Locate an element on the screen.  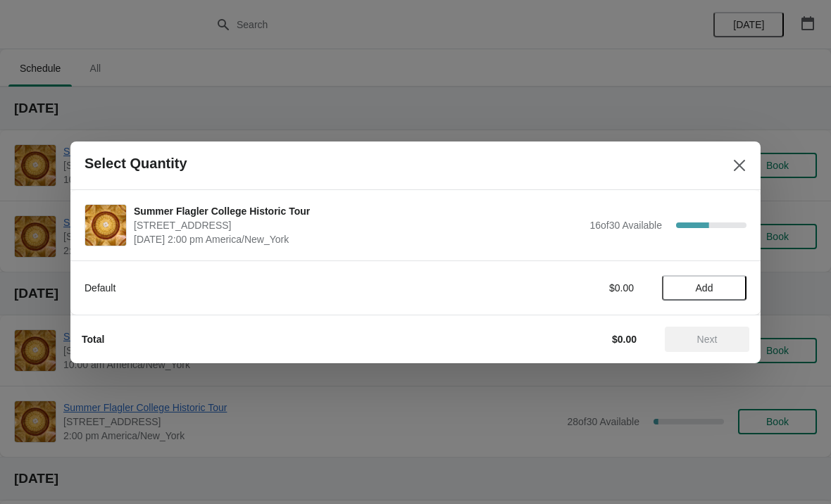
button: Add is located at coordinates (704, 288).